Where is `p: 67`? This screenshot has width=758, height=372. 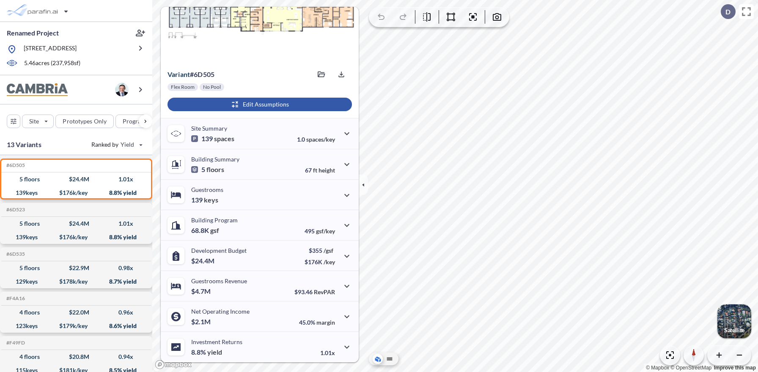
p: 67 is located at coordinates (320, 170).